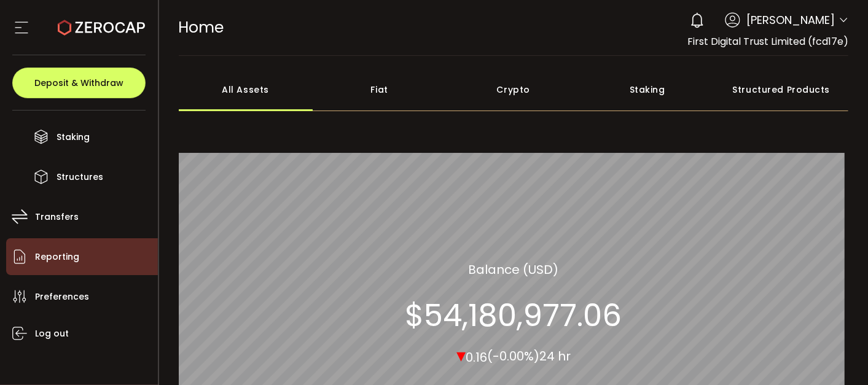 The height and width of the screenshot is (385, 868). Describe the element at coordinates (57, 256) in the screenshot. I see `span: Reporting` at that location.